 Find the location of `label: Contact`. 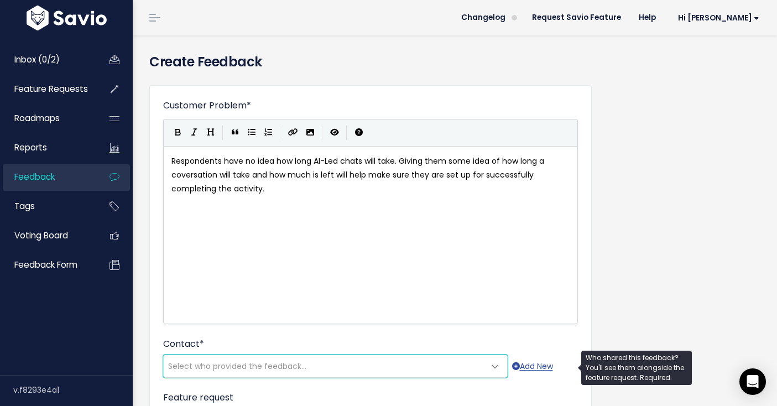

label: Contact is located at coordinates (184, 344).